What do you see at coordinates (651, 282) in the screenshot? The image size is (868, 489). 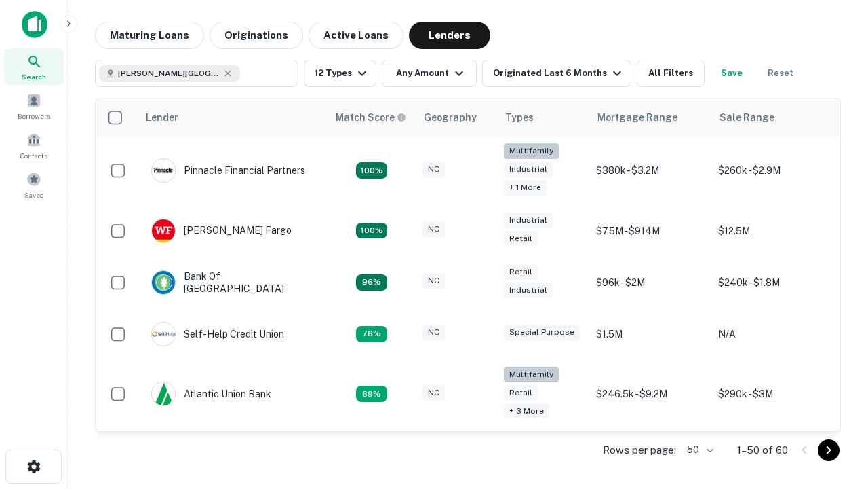 I see `td: $96k - $2M` at bounding box center [651, 282].